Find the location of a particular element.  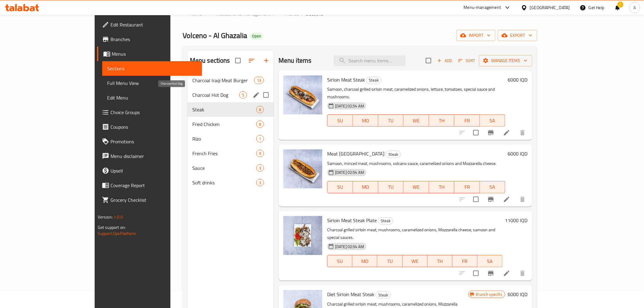

button: Add section is located at coordinates (266, 61).